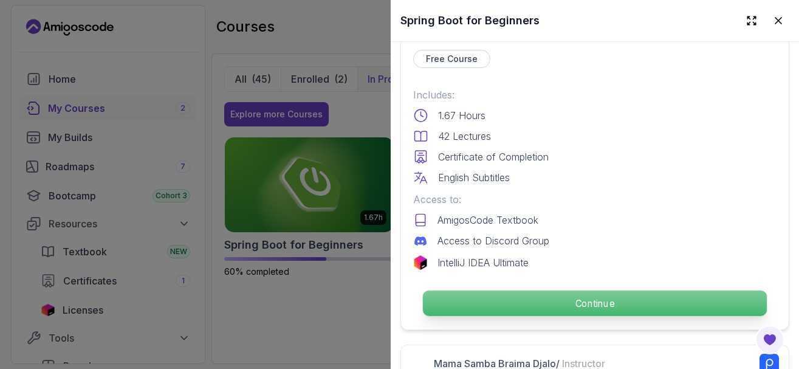 The width and height of the screenshot is (799, 369). Describe the element at coordinates (469, 21) in the screenshot. I see `h2: Spring Boot for Beginners` at that location.